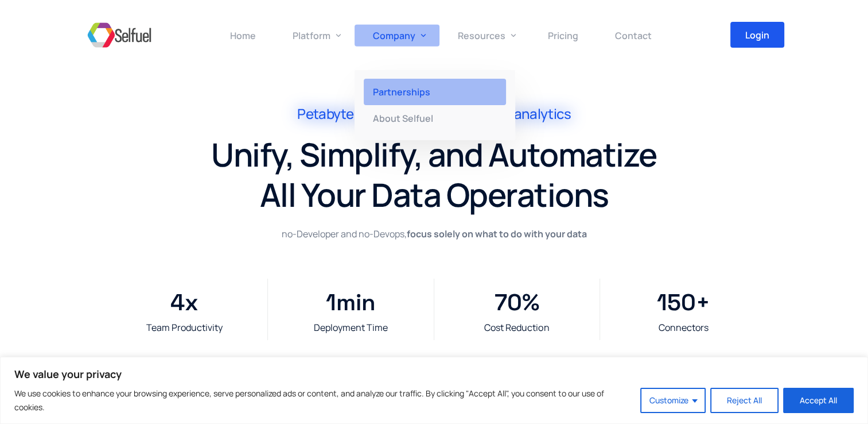 The image size is (868, 424). Describe the element at coordinates (119, 35) in the screenshot. I see `img: Selfuel - Democratizing Innovation` at that location.